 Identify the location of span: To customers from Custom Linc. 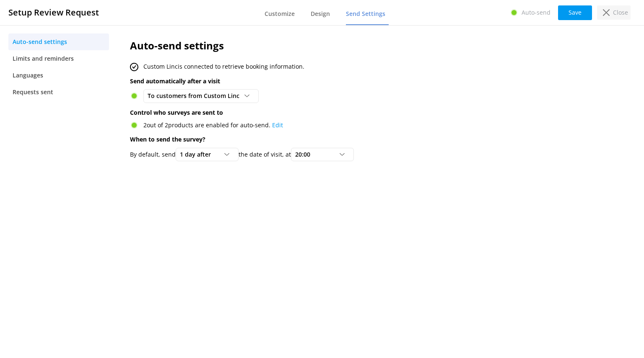
(196, 96).